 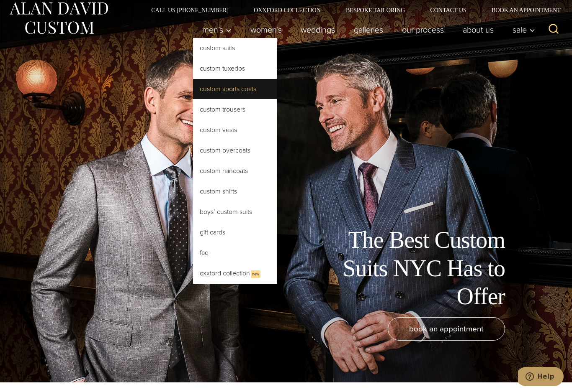 What do you see at coordinates (234, 89) in the screenshot?
I see `a: Custom Sports Coats` at bounding box center [234, 89].